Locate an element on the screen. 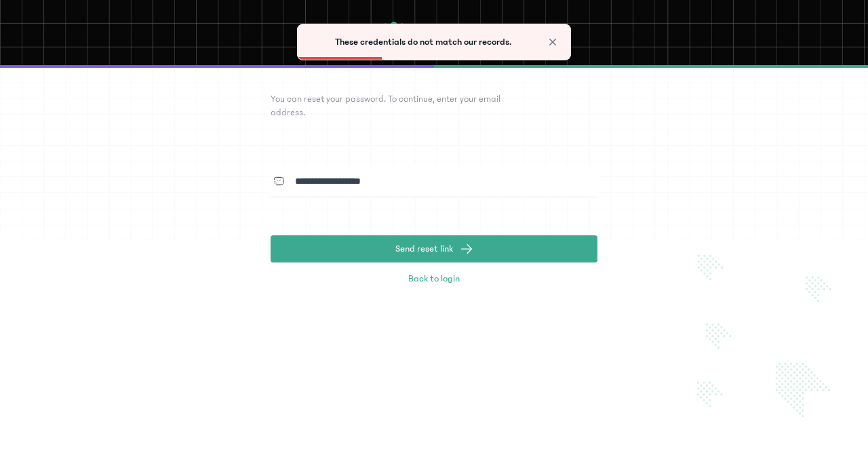  span: Send reset link is located at coordinates (424, 249).